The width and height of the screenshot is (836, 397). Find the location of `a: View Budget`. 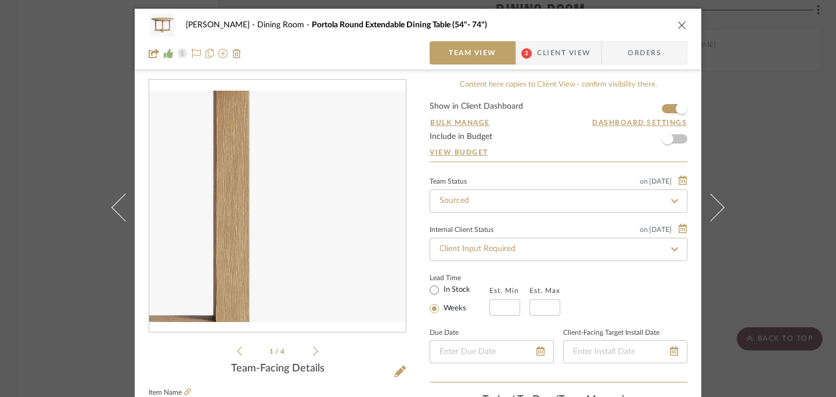

a: View Budget is located at coordinates (558, 152).